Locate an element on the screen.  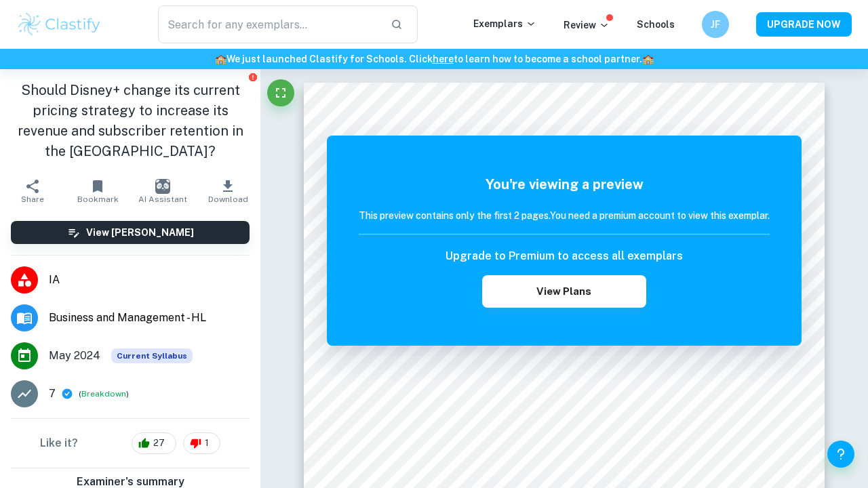
h1: Should Disney+ change its current pricing strategy to increase its revenue and subscriber retenti... is located at coordinates (130, 120).